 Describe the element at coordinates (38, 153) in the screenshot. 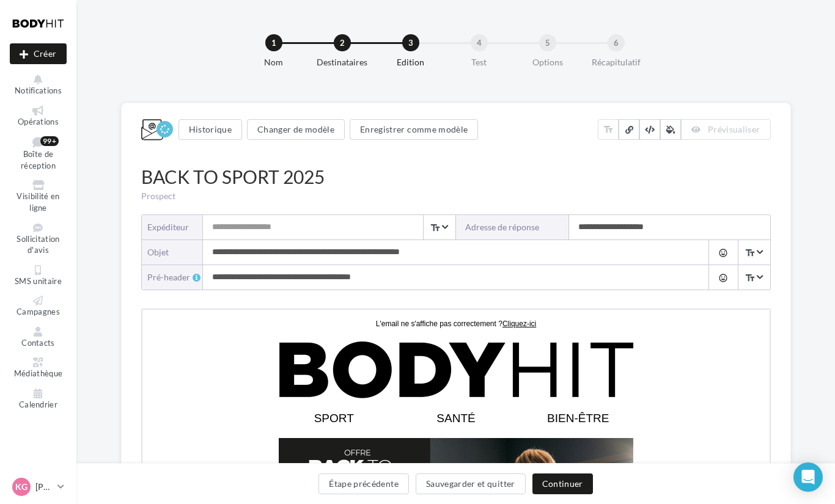

I see `a: Boîte de réception99+` at that location.